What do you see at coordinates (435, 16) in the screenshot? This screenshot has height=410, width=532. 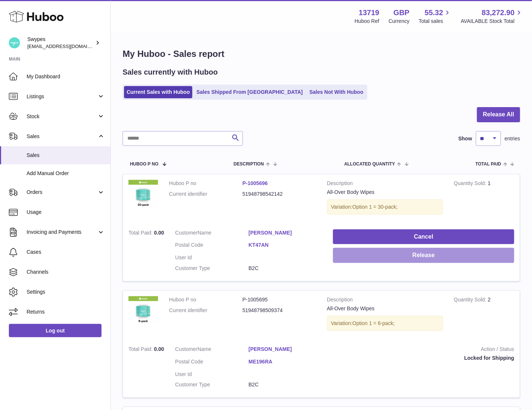 I see `a: 55.32 Total sales` at bounding box center [435, 16].